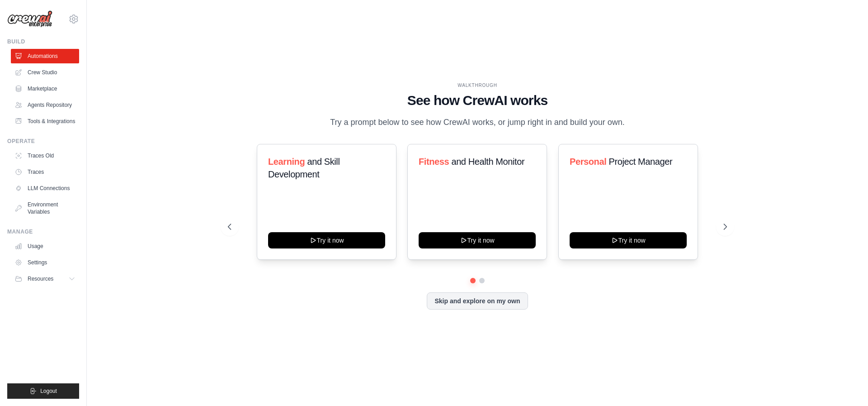  I want to click on div: WALKTHROUGH, so click(477, 85).